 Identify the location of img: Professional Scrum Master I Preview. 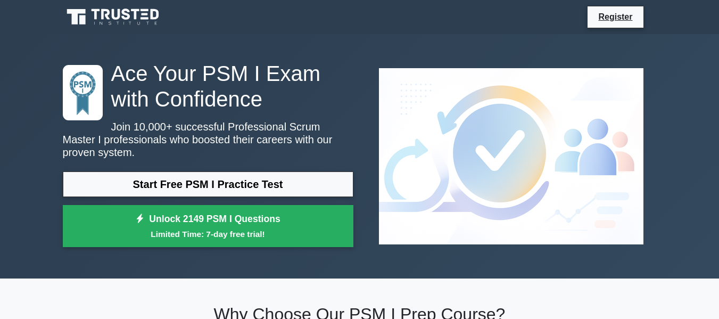
(511, 156).